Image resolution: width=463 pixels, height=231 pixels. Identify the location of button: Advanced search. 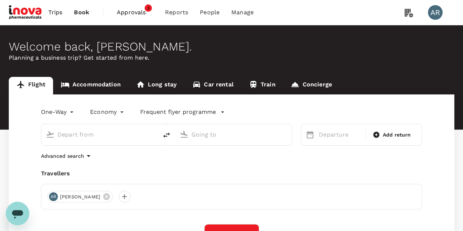
(67, 156).